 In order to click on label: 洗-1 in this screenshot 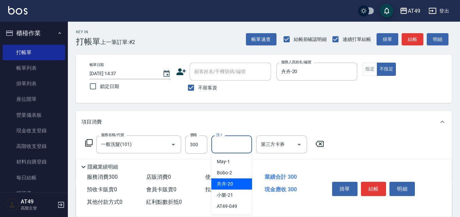, I will do `click(219, 135)`.